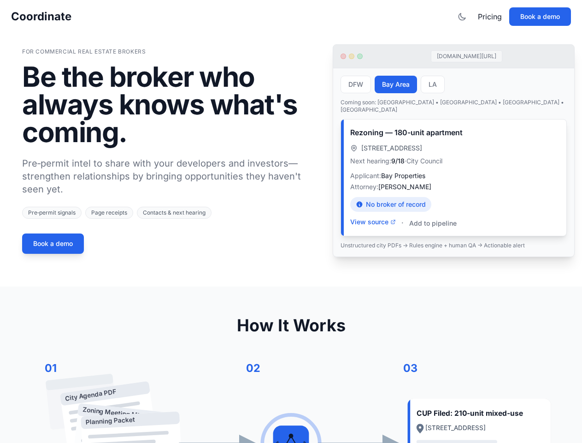 Image resolution: width=582 pixels, height=443 pixels. I want to click on h2: How It Works, so click(291, 325).